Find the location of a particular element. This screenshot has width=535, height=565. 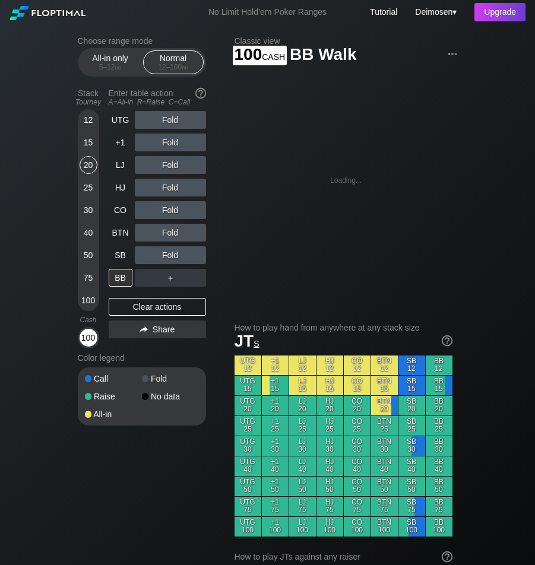

div: UTG is located at coordinates (121, 120).